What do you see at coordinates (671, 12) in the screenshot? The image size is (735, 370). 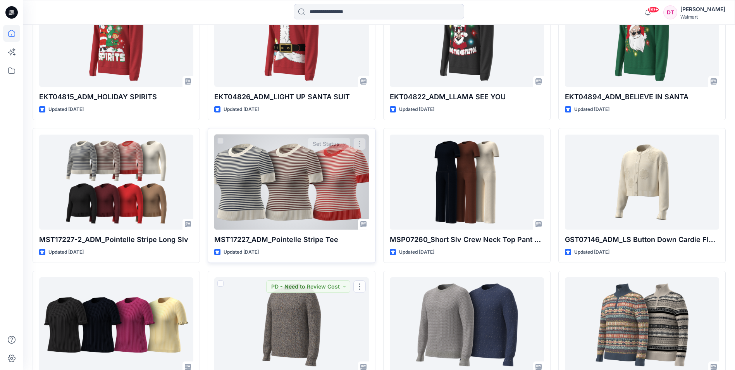 I see `div: DT` at bounding box center [671, 12].